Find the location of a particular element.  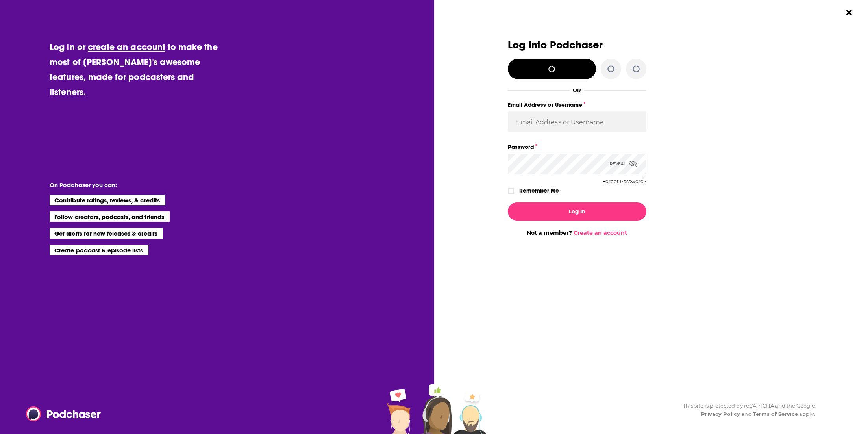

a: Privacy Policy is located at coordinates (721, 414).